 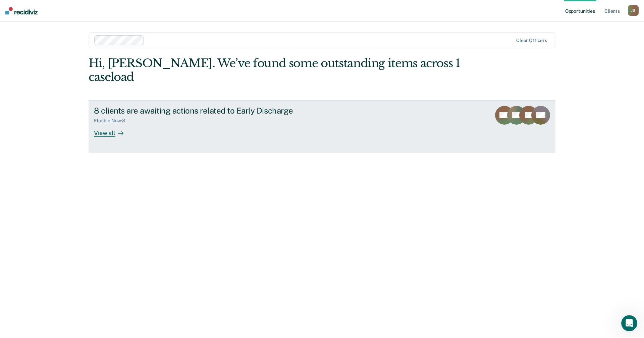 What do you see at coordinates (634, 10) in the screenshot?
I see `div: J S` at bounding box center [634, 10].